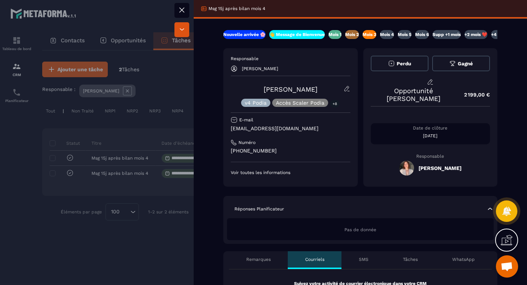  I want to click on p: Accès Scaler Podia, so click(300, 103).